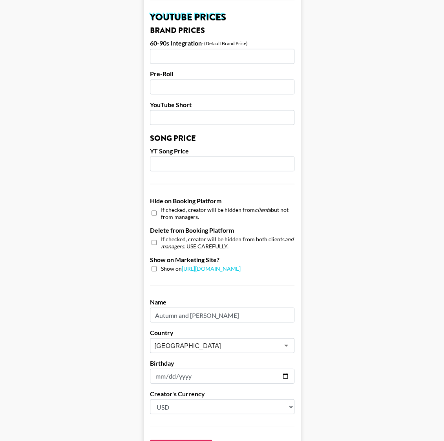  I want to click on h3: Song Price, so click(222, 138).